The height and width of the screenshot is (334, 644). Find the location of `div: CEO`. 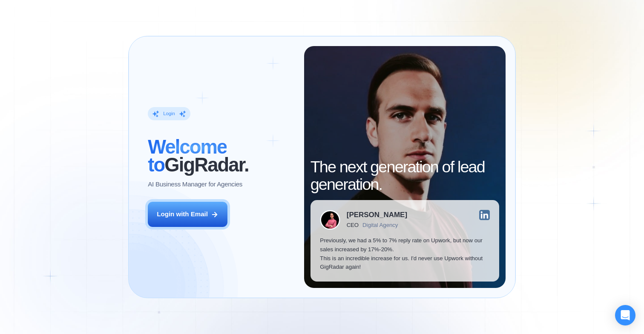

div: CEO is located at coordinates (353, 225).